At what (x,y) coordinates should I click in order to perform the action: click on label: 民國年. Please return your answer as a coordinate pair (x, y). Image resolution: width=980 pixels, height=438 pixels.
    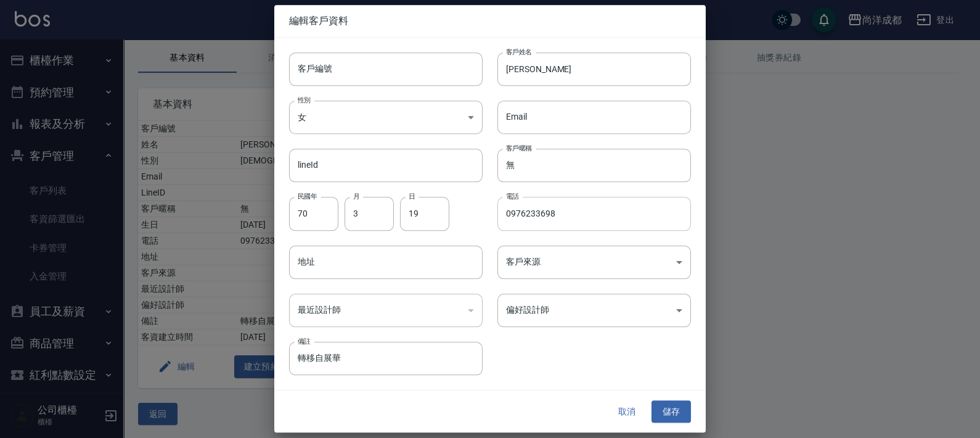
    Looking at the image, I should click on (307, 196).